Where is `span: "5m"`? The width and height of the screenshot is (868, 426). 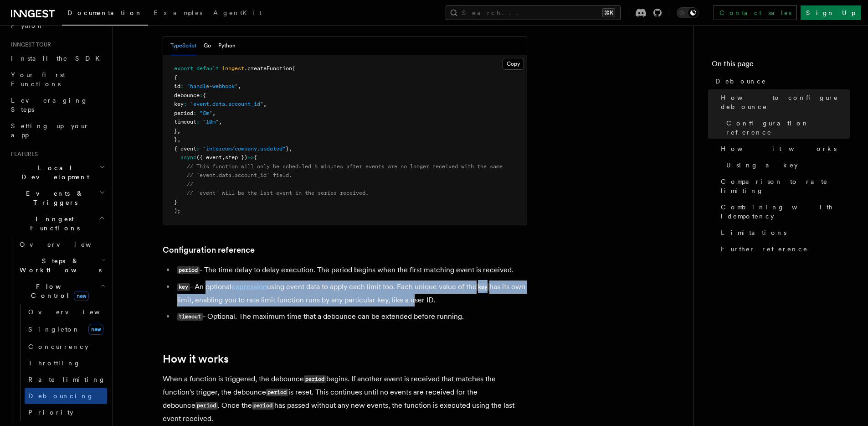 span: "5m" is located at coordinates (206, 113).